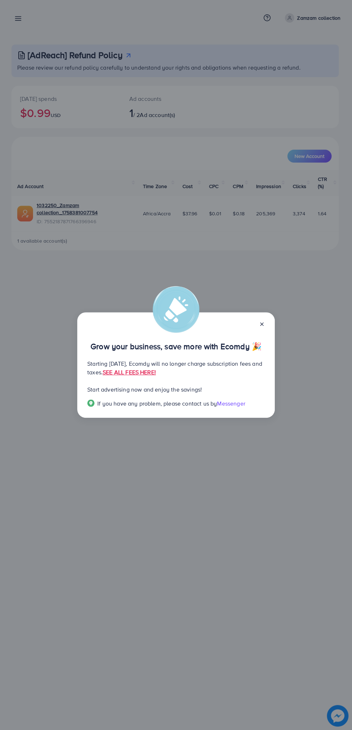 Image resolution: width=352 pixels, height=730 pixels. Describe the element at coordinates (91, 403) in the screenshot. I see `img: Popup guide` at that location.